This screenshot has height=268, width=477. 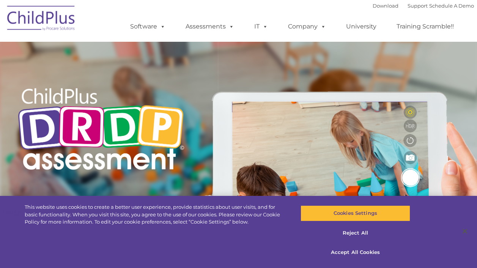 What do you see at coordinates (362, 27) in the screenshot?
I see `a: University` at bounding box center [362, 27].